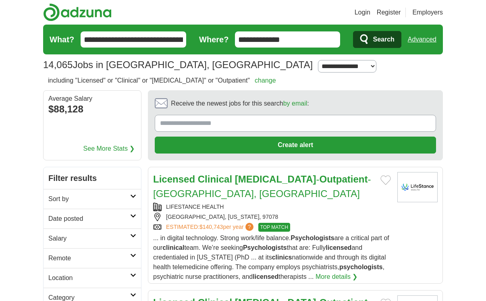 The height and width of the screenshot is (301, 486). Describe the element at coordinates (109, 149) in the screenshot. I see `a: See More Stats ❯` at that location.